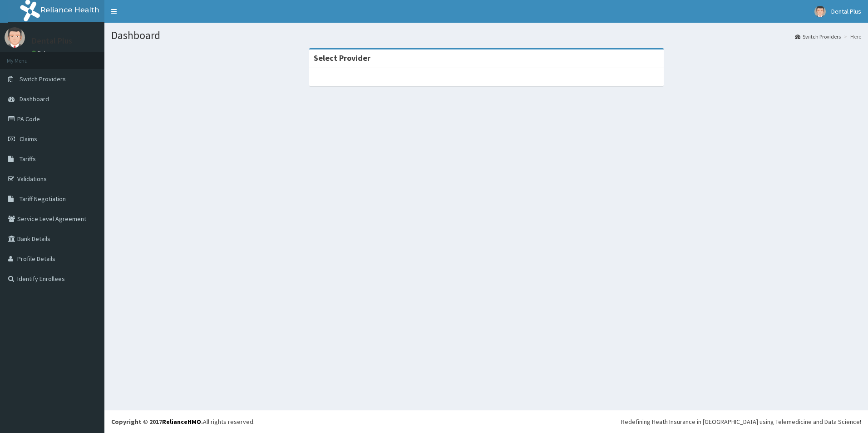  What do you see at coordinates (486, 421) in the screenshot?
I see `footer: All rights reserved.` at bounding box center [486, 421].